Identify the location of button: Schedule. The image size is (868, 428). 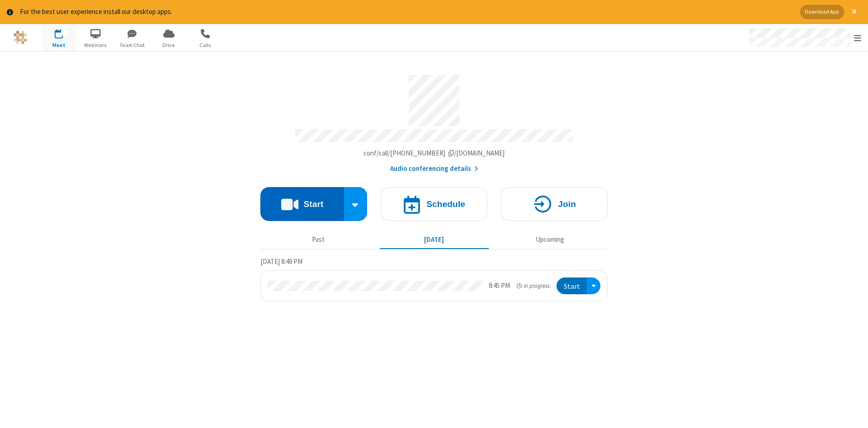
(434, 204).